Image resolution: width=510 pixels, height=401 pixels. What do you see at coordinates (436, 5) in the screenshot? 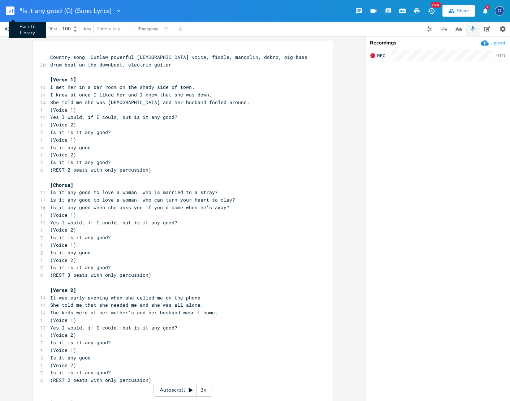
I see `div: New` at bounding box center [436, 5].